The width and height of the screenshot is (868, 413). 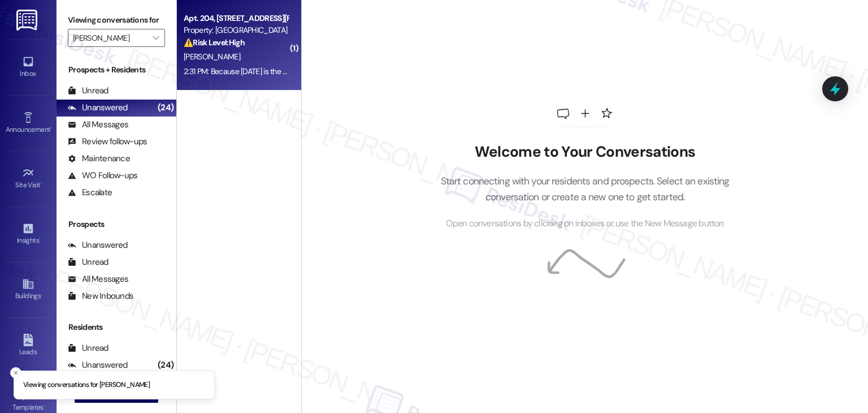 What do you see at coordinates (585, 189) in the screenshot?
I see `p: Start connecting with your residents and prospects. Select an existing conversation or create a n...` at bounding box center [585, 189].